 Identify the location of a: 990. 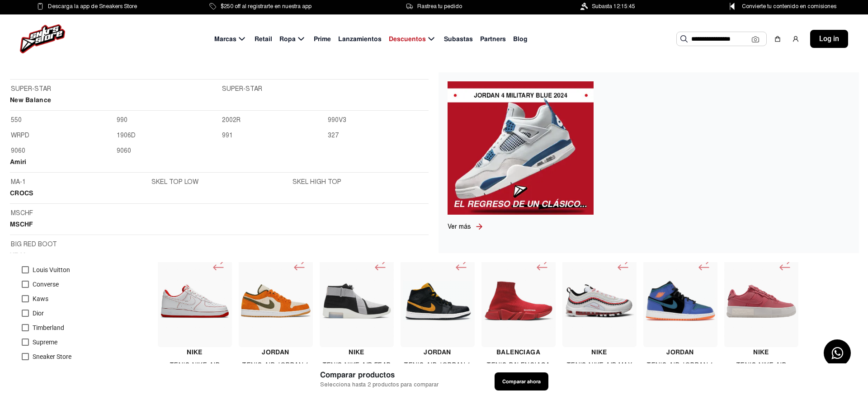
(167, 120).